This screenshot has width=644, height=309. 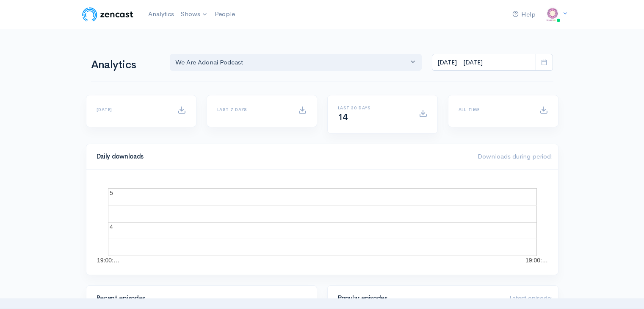 What do you see at coordinates (484, 62) in the screenshot?
I see `input: analytics date range selector` at bounding box center [484, 62].